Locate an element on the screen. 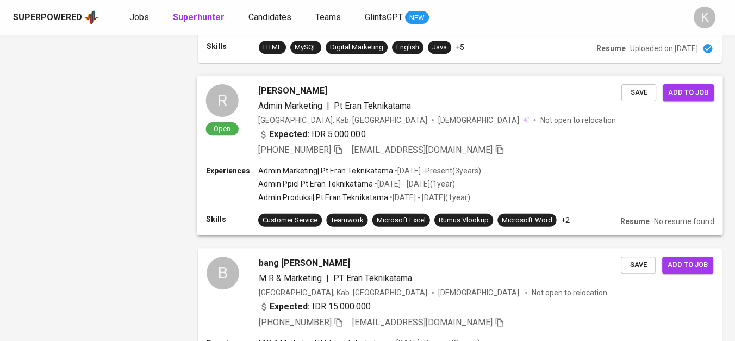  div: Java is located at coordinates (439, 47).